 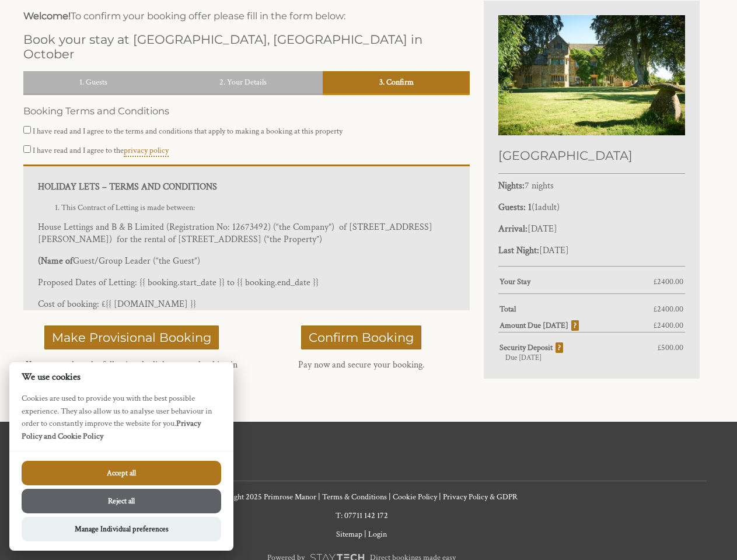 I want to click on p: Cookies are used to provide you with the best possible experience. They also allow us to analyse ..., so click(x=121, y=421).